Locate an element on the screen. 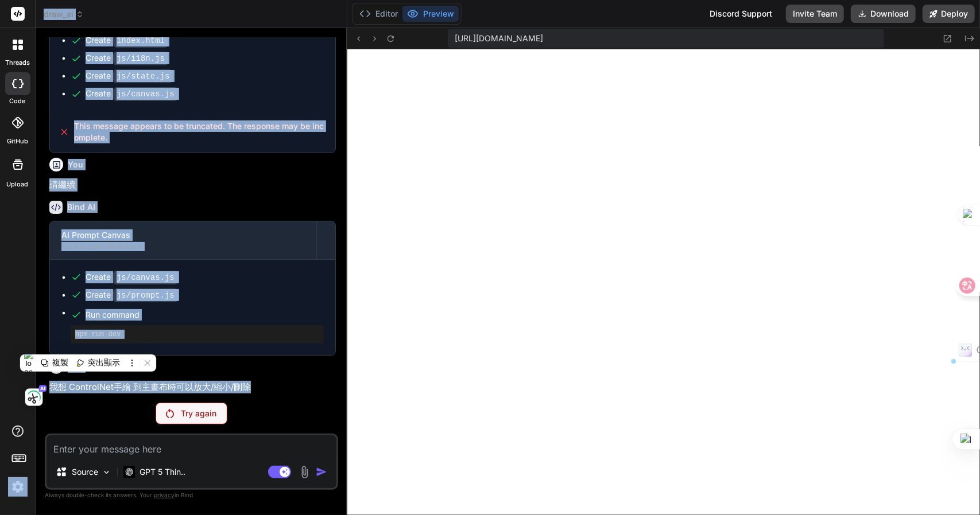 The image size is (980, 515). img: Pick Models is located at coordinates (106, 472).